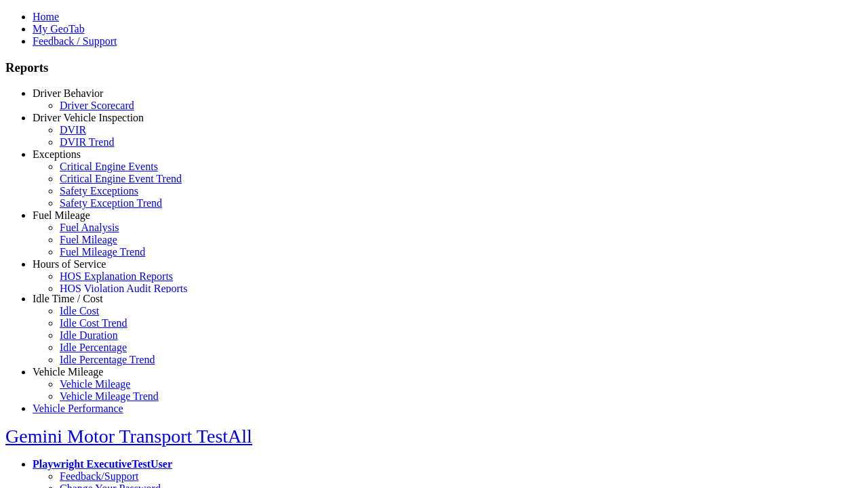 The image size is (868, 488). Describe the element at coordinates (93, 323) in the screenshot. I see `a: Idle Cost Trend` at that location.